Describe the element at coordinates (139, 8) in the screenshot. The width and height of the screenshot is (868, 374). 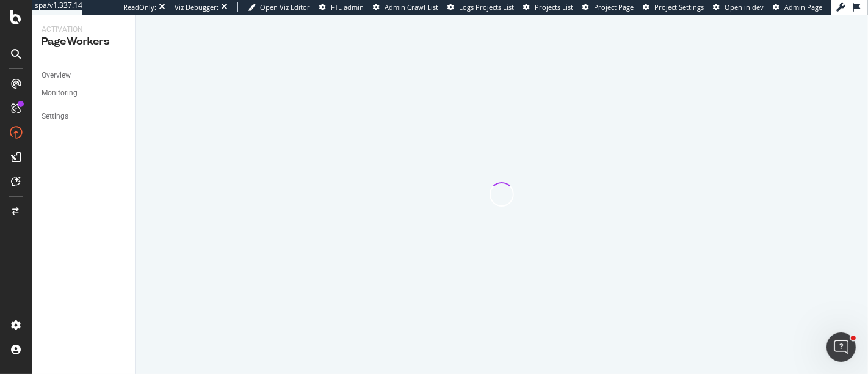
I see `div: ReadOnly:` at that location.